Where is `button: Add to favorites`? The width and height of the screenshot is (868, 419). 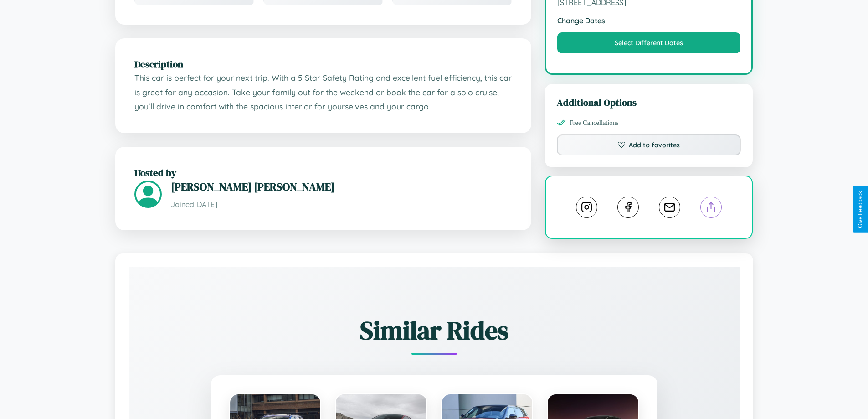
button: Add to favorites is located at coordinates (649, 145).